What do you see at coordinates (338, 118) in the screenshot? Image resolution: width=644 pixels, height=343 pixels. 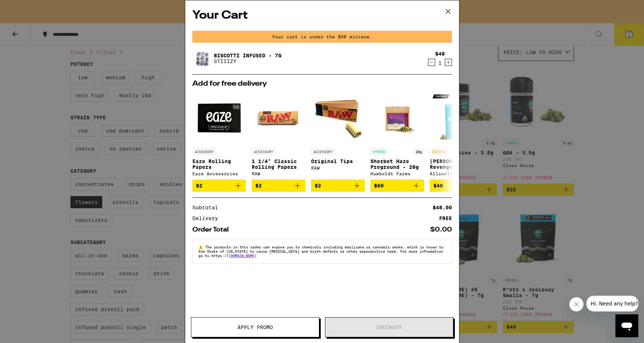 I see `img: RAW - Original Tips` at bounding box center [338, 118].